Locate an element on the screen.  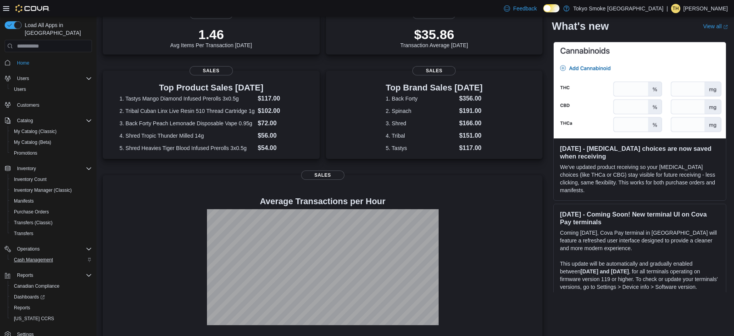
dt: 4. Shred Tropic Thunder Milled 14g is located at coordinates (187, 136).